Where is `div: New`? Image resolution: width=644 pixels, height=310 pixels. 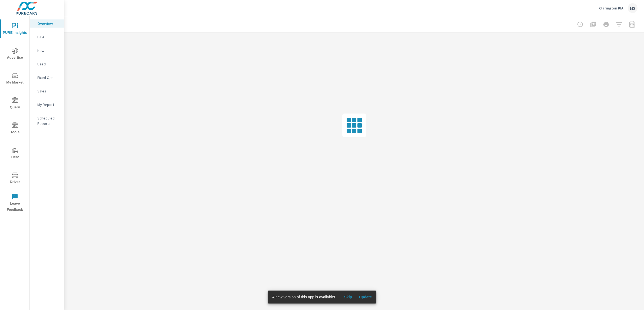
div: New is located at coordinates (47, 50).